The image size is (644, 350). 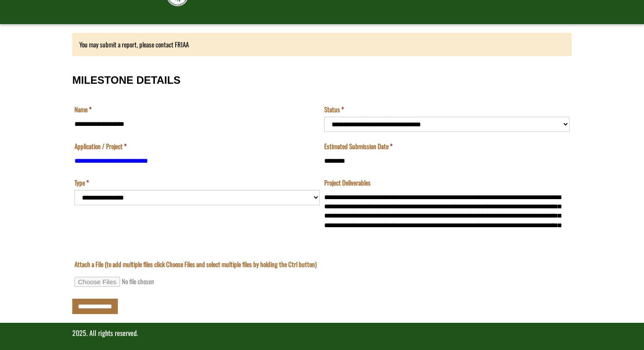 I want to click on label: Attach a File (to add multiple files click Choose Files and select multiple files by holding the ..., so click(x=196, y=264).